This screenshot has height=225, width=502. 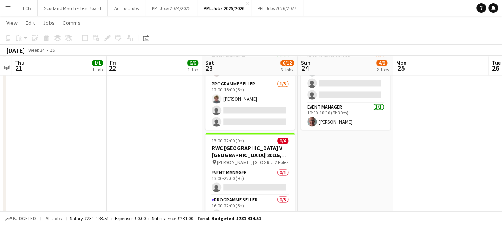 What do you see at coordinates (97, 63) in the screenshot?
I see `span: 1/1` at bounding box center [97, 63].